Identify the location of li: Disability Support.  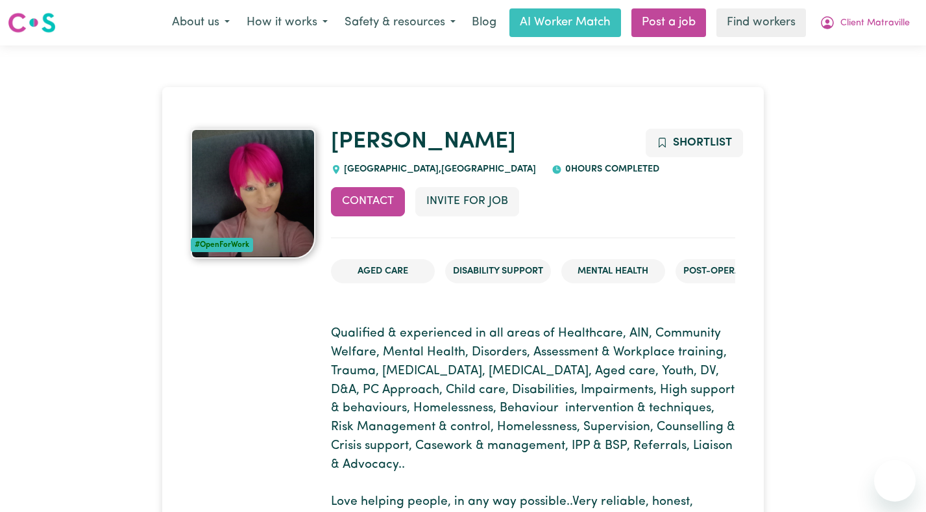
(498, 271).